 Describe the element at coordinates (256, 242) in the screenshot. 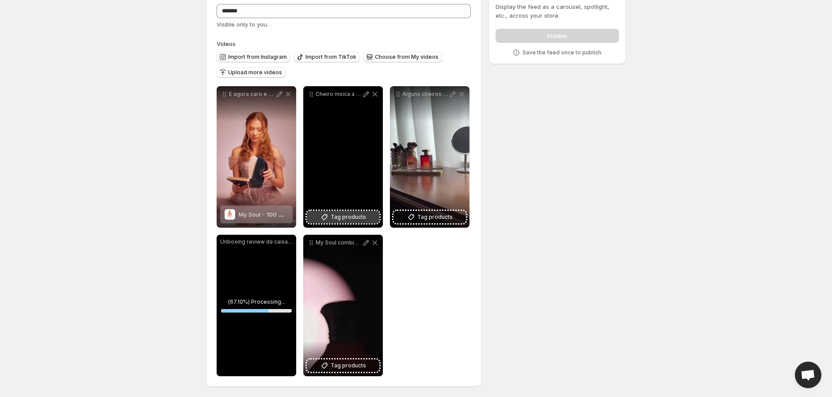

I see `p: Unboxing review da caixa mais cheirosa que j recebi A touticosmetics me enviou uma seleo incrvel ...` at that location.